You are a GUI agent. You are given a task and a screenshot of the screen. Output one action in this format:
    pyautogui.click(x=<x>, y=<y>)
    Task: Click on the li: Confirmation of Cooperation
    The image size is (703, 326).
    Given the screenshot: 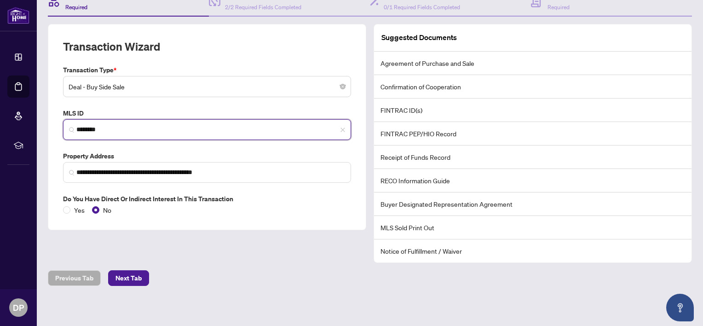 What is the action you would take?
    pyautogui.click(x=533, y=87)
    